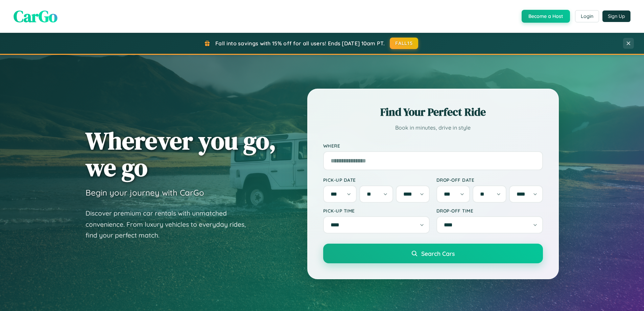  What do you see at coordinates (490, 210) in the screenshot?
I see `label: Drop-off Time` at bounding box center [490, 210].